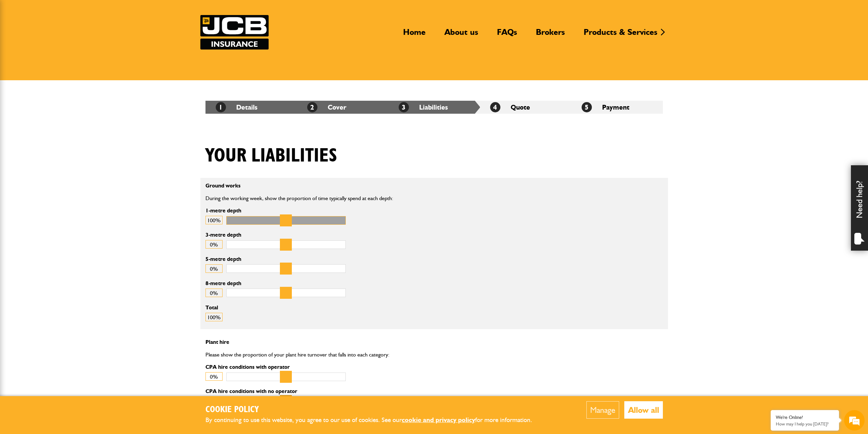 Image resolution: width=868 pixels, height=434 pixels. I want to click on p: Please show the proportion of your plant hire turnover that falls into each category:, so click(356, 355).